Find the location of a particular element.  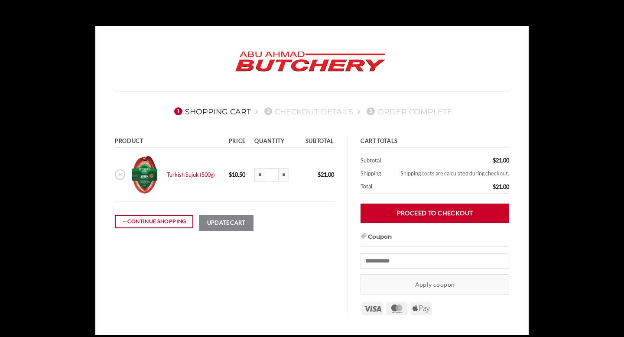

th: Cart totals is located at coordinates (435, 142).